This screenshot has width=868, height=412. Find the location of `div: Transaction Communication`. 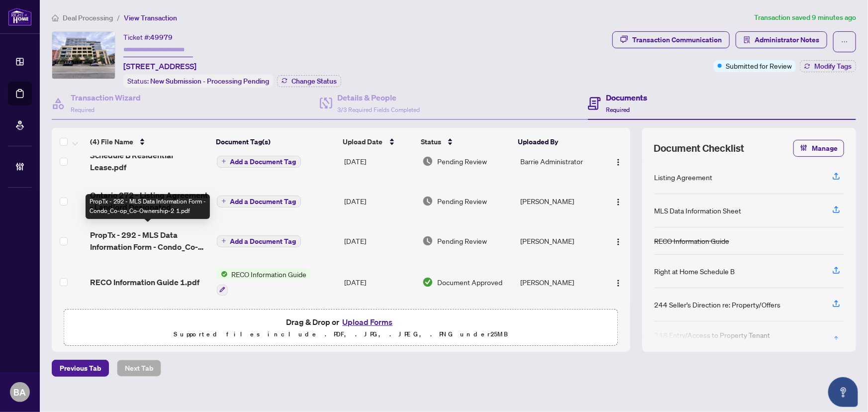

div: Transaction Communication is located at coordinates (677, 39).